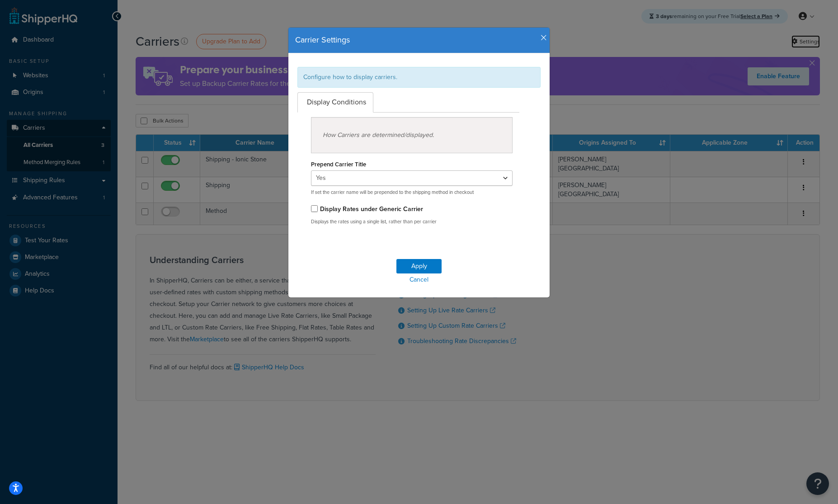 This screenshot has height=504, width=838. What do you see at coordinates (419, 266) in the screenshot?
I see `button: Apply` at bounding box center [419, 266].